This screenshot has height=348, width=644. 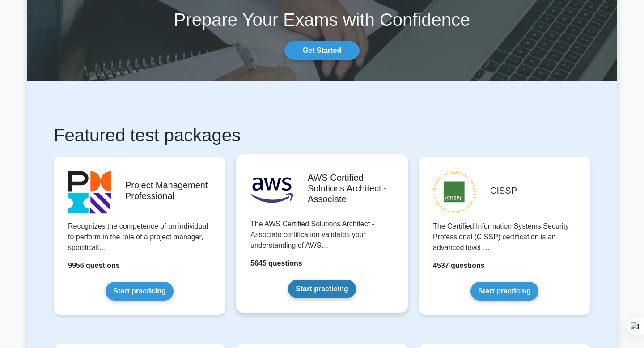 I want to click on h1: Prepare Your Exams with Confidence, so click(x=322, y=20).